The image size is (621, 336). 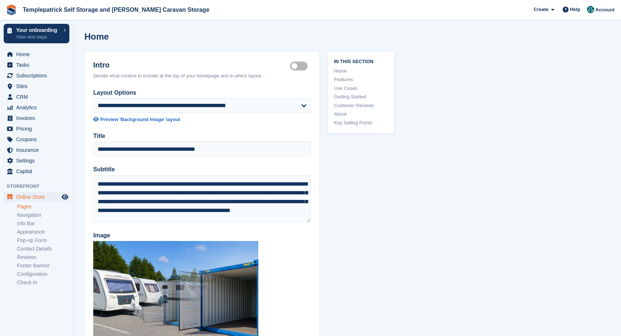 I want to click on h1: Home, so click(x=96, y=36).